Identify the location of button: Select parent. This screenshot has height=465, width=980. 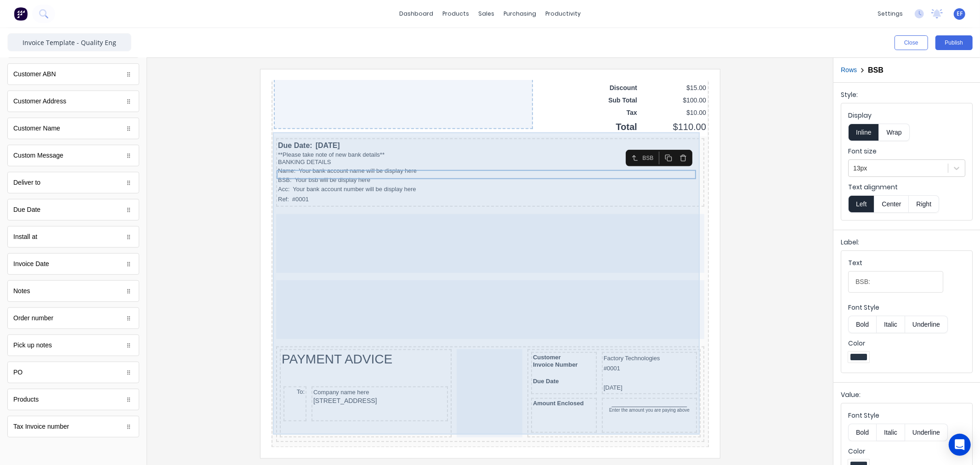
(363, 77).